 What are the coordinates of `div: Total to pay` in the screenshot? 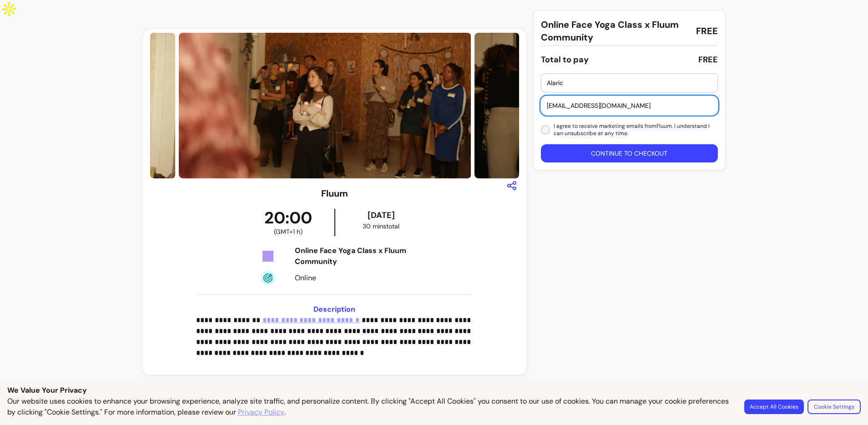 It's located at (565, 60).